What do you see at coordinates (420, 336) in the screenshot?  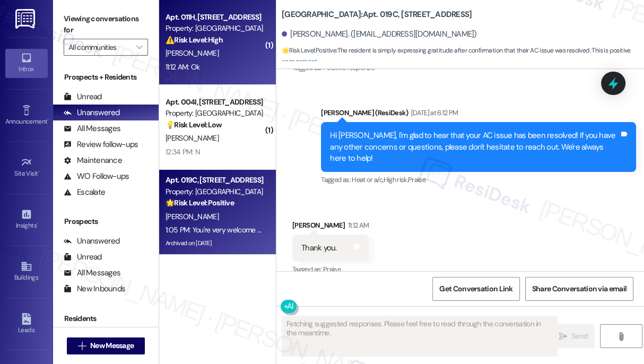 I see `textarea: To enrich screen reader interactions, please activate Accessibility in Grammarly extension settings` at bounding box center [420, 336].